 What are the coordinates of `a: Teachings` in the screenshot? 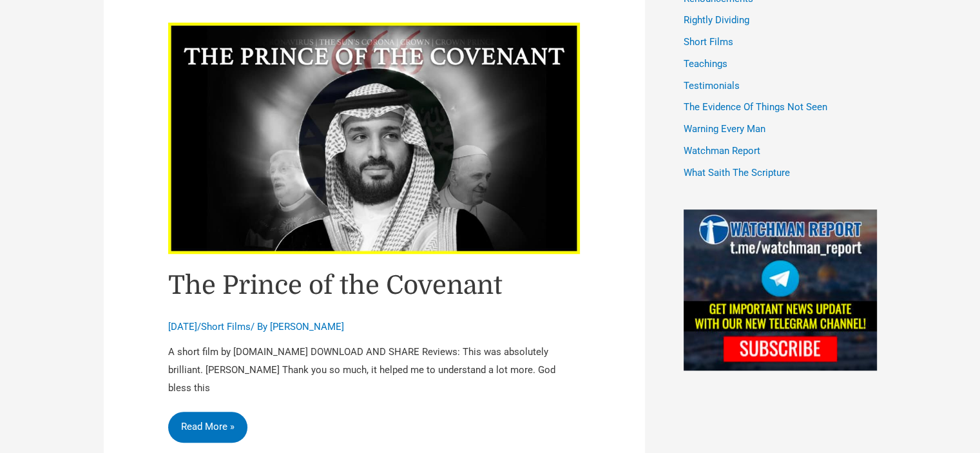 It's located at (705, 64).